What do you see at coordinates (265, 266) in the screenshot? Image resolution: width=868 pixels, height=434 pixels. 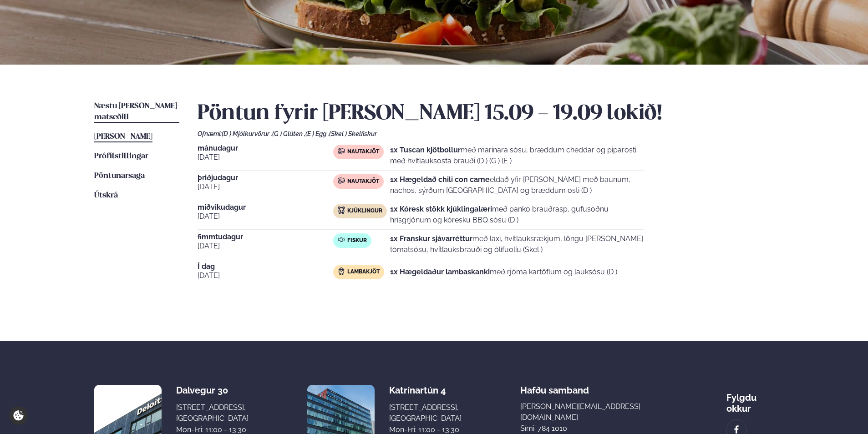 I see `span: Í dag` at bounding box center [265, 266].